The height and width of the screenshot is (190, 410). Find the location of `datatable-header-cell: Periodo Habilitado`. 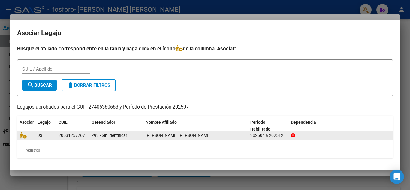

datatable-header-cell: Periodo Habilitado is located at coordinates (268, 126).